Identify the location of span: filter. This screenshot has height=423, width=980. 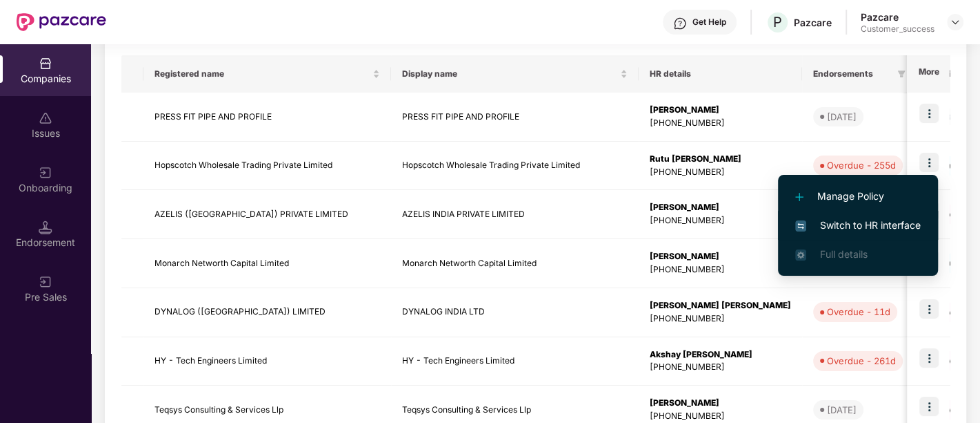
(901, 74).